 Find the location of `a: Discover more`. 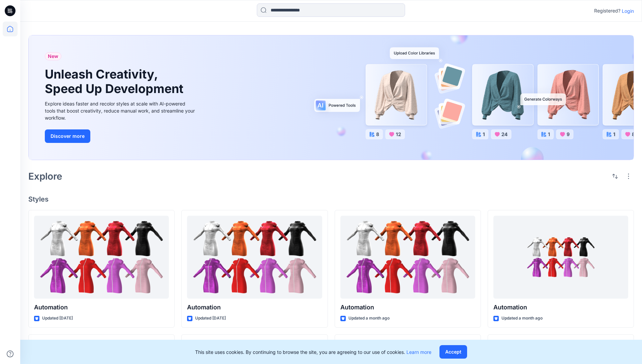

a: Discover more is located at coordinates (121, 136).